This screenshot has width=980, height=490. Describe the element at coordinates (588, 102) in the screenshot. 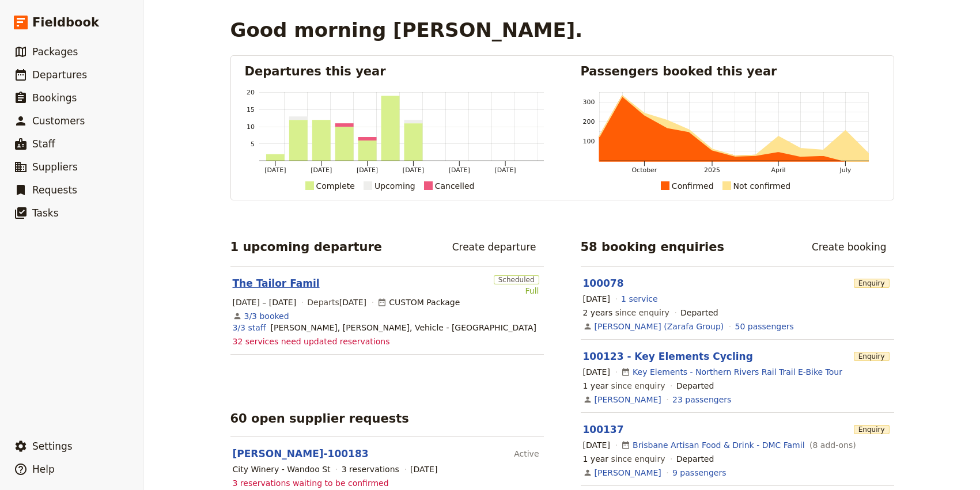

I see `tspan: 300` at that location.